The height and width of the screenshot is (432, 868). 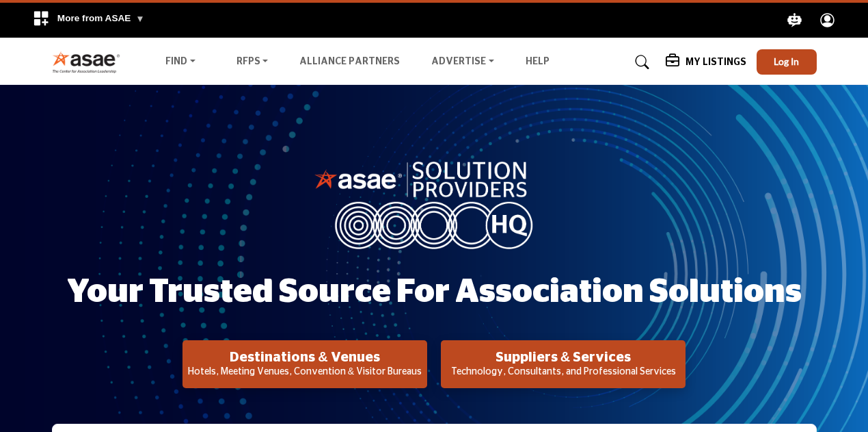 I want to click on h5: My Listings, so click(x=716, y=62).